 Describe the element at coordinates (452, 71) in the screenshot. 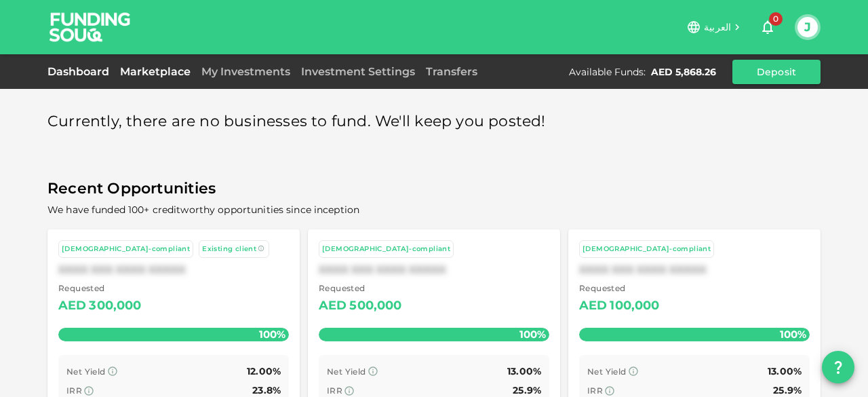

I see `a: Transfers` at that location.